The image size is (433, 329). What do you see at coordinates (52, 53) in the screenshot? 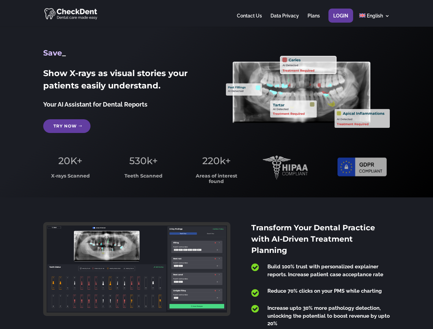
I see `span: Save` at bounding box center [52, 53].